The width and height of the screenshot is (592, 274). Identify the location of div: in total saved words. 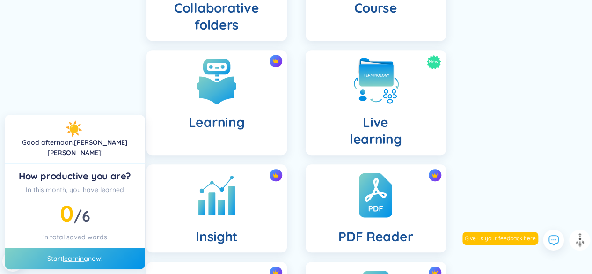
(75, 237).